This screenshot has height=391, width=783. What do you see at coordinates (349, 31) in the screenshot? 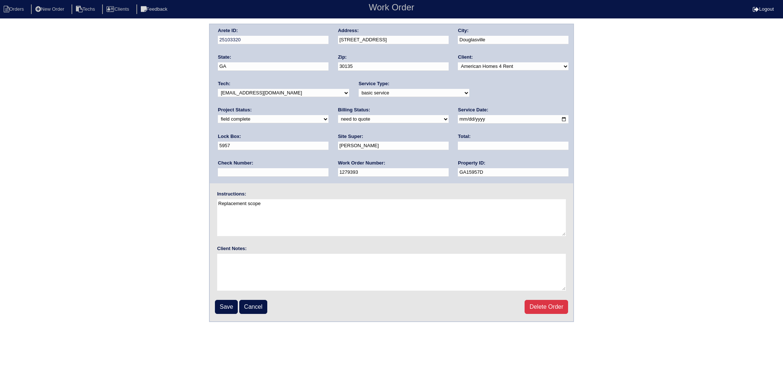
I see `label: Address:` at bounding box center [349, 31].